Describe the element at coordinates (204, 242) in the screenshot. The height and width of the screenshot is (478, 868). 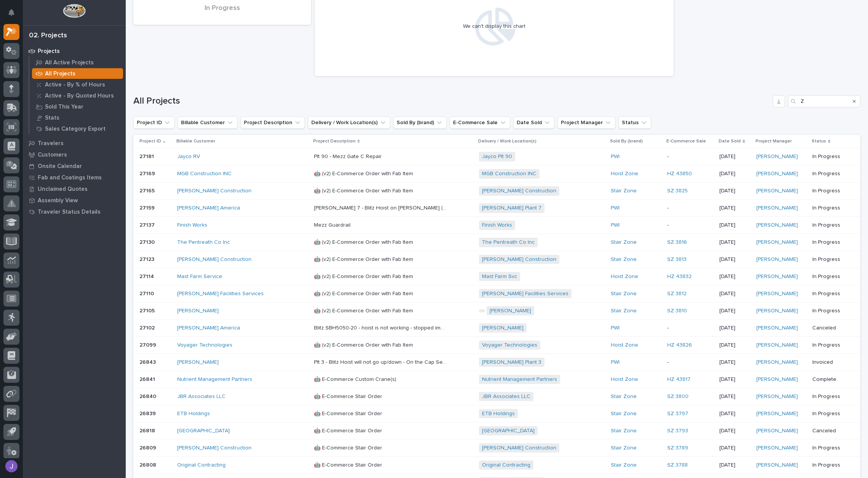
I see `a: The Pentreath Co Inc` at that location.